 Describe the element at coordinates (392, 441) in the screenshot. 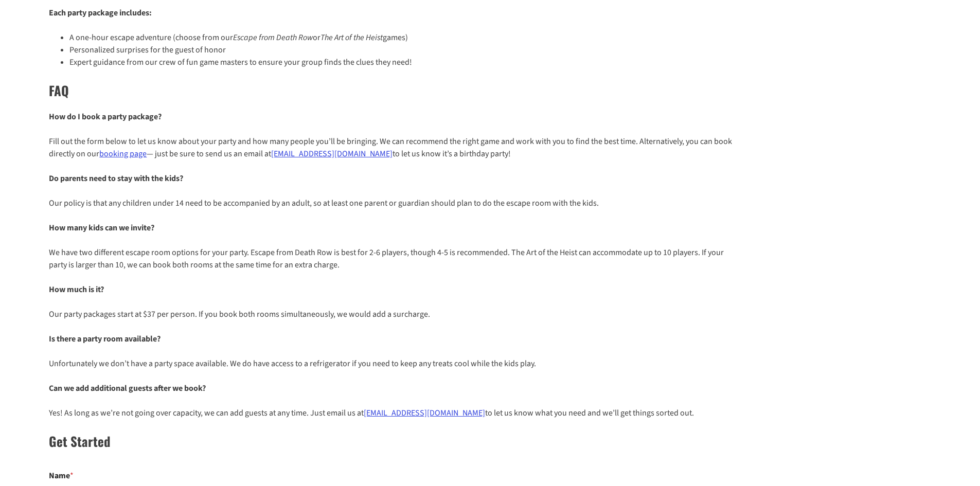

I see `h2: Get Started` at that location.